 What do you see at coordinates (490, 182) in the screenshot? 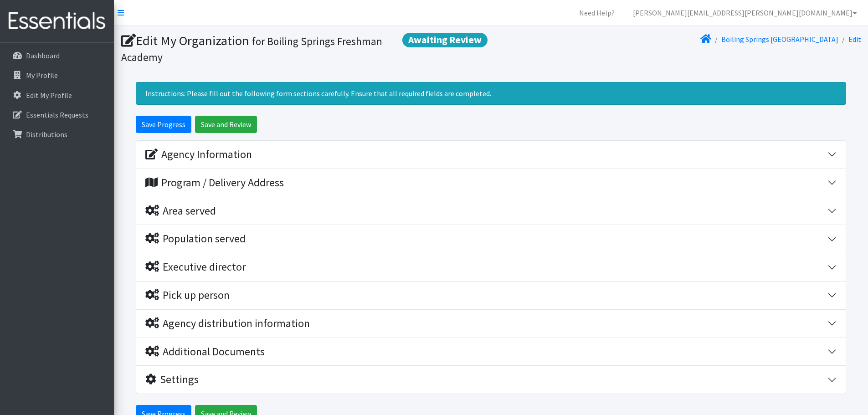
I see `button: Program / Delivery Address` at bounding box center [490, 182].